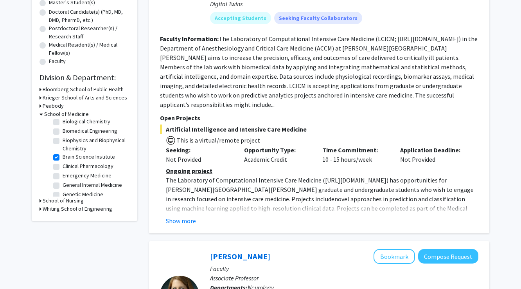 The image size is (521, 289). Describe the element at coordinates (356, 150) in the screenshot. I see `p: Time Commitment:` at that location.